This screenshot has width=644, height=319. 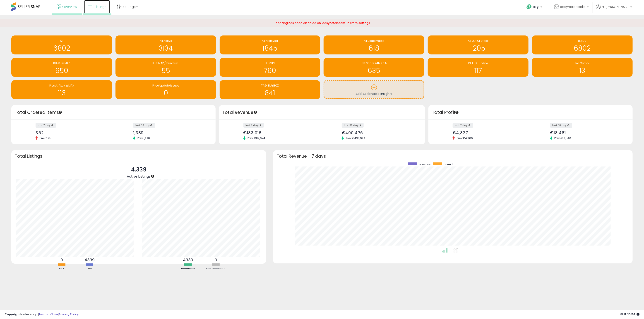 I want to click on span: Prev: 395, so click(x=46, y=138).